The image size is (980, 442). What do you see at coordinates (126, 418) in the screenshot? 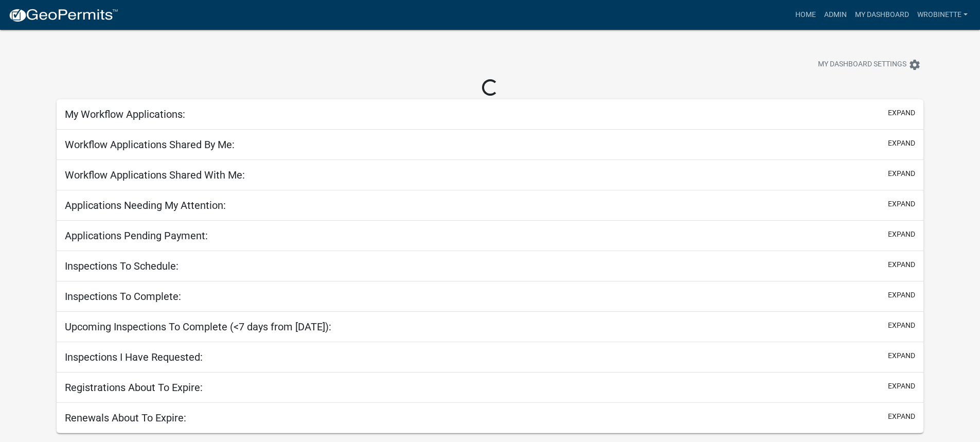
I see `h5: Renewals About To Expire:` at bounding box center [126, 418].